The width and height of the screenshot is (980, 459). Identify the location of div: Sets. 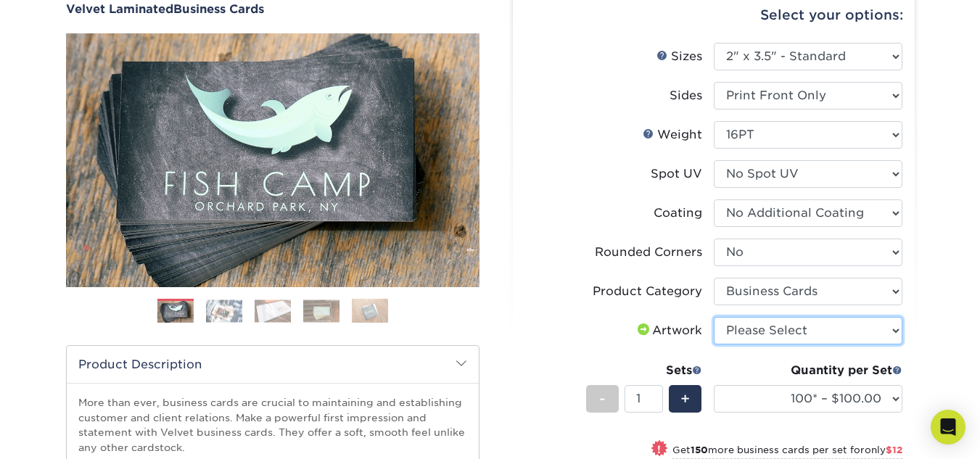
(644, 371).